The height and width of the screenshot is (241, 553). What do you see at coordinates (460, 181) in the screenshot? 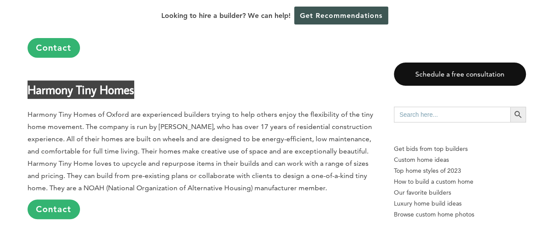
I see `a: How to build a custom home` at bounding box center [460, 181].